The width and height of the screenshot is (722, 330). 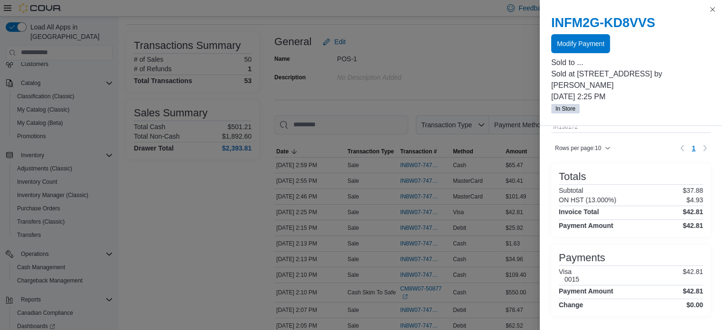 I want to click on h6: Subtotal, so click(x=571, y=190).